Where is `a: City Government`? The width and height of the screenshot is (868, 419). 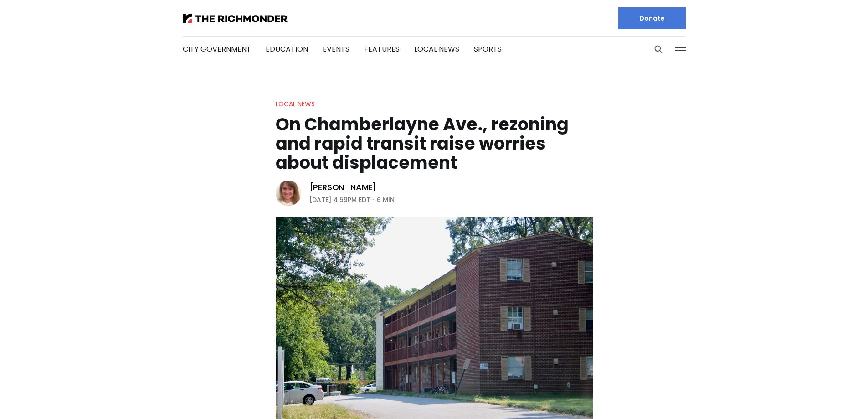
a: City Government is located at coordinates (217, 49).